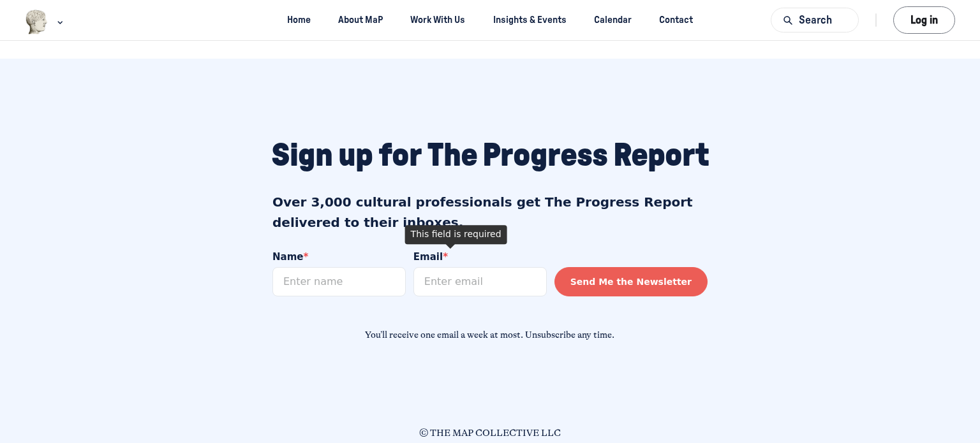  What do you see at coordinates (360, 90) in the screenshot?
I see `button: Send Me the Newsletter` at bounding box center [360, 90].